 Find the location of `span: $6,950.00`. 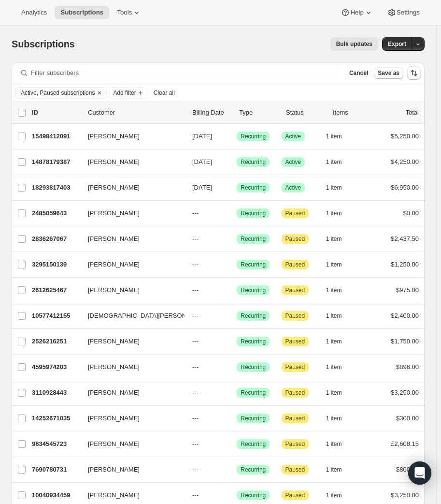

span: $6,950.00 is located at coordinates (405, 188).